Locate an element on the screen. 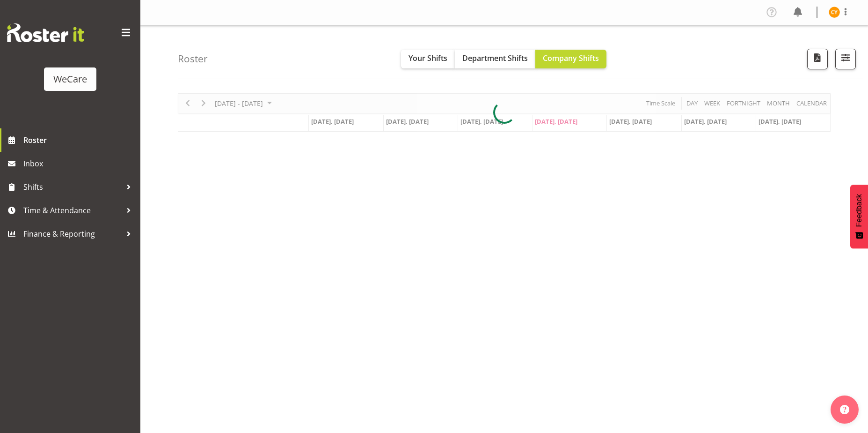 This screenshot has width=868, height=433. h4: Roster is located at coordinates (192, 59).